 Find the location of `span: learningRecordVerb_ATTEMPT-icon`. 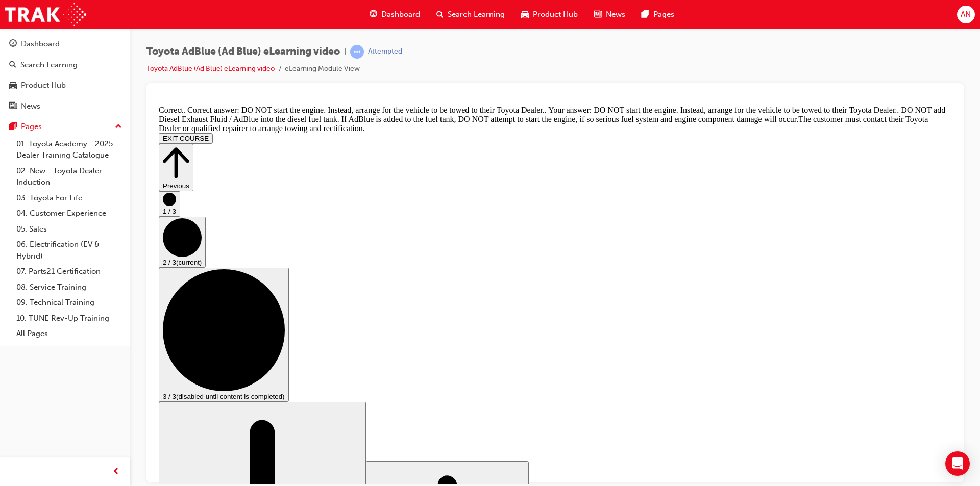

span: learningRecordVerb_ATTEMPT-icon is located at coordinates (357, 52).